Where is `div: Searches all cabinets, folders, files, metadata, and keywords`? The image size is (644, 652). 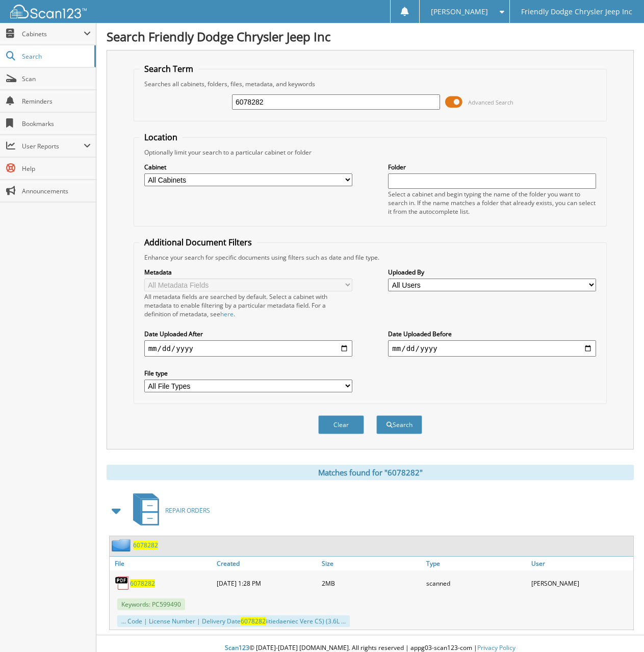 div: Searches all cabinets, folders, files, metadata, and keywords is located at coordinates (370, 84).